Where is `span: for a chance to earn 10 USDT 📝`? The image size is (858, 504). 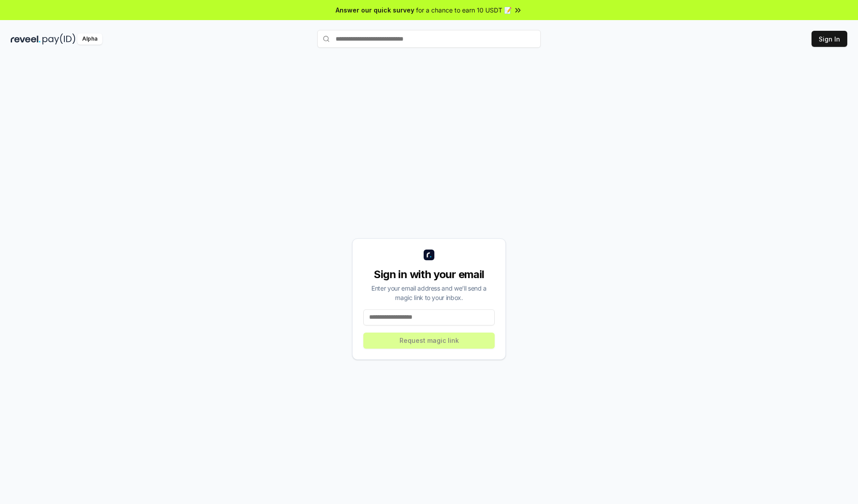 span: for a chance to earn 10 USDT 📝 is located at coordinates (464, 10).